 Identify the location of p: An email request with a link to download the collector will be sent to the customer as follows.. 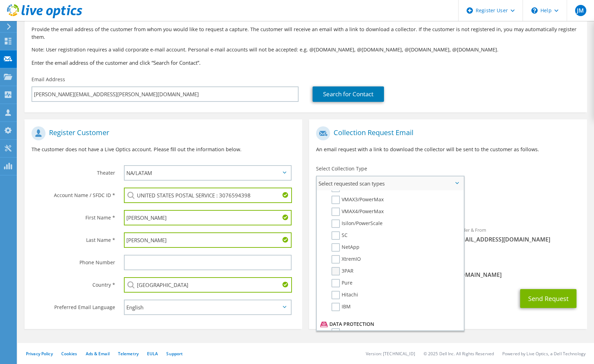
(448, 149).